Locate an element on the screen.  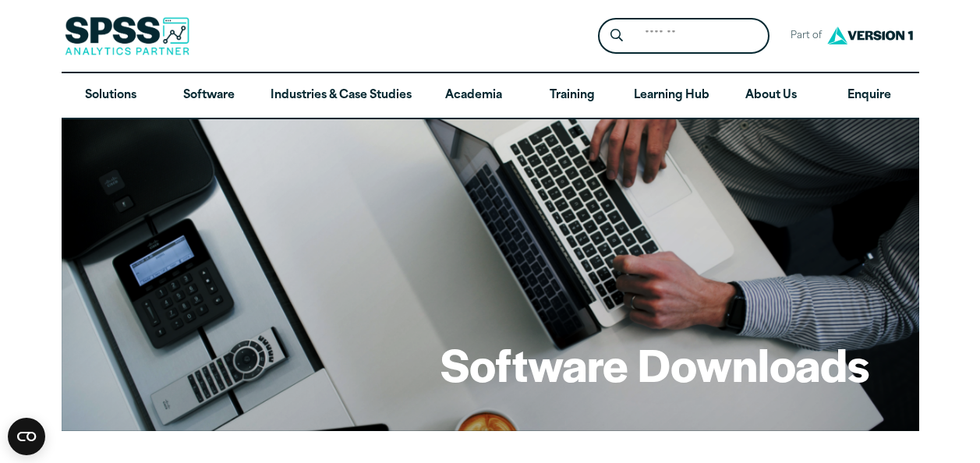
img: SPSS Analytics Partner is located at coordinates (127, 36).